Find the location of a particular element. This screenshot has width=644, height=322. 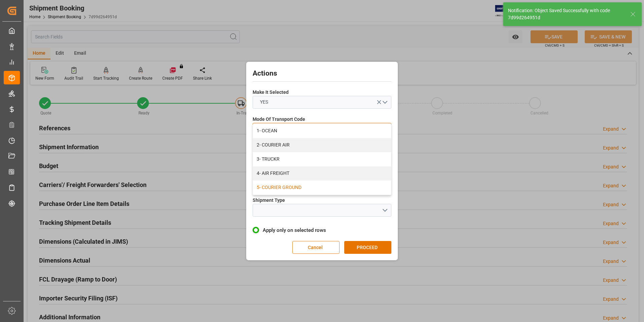

div: 3- TRUCKR is located at coordinates (322, 159).